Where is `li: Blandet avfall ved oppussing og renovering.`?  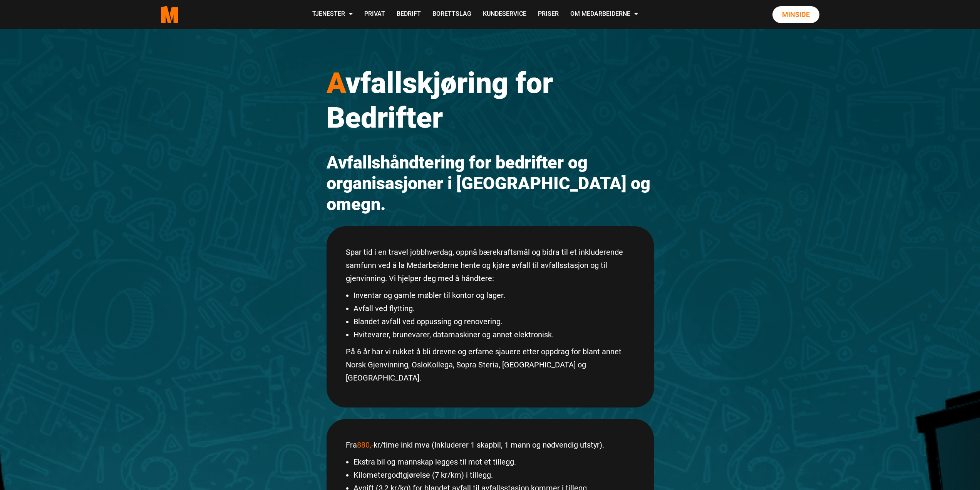
li: Blandet avfall ved oppussing og renovering. is located at coordinates (494, 321).